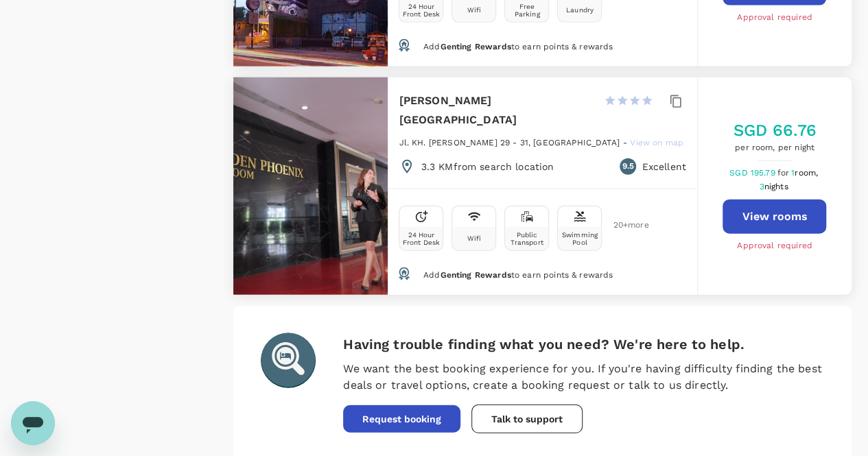 This screenshot has height=456, width=868. Describe the element at coordinates (657, 143) in the screenshot. I see `span: View on map` at that location.